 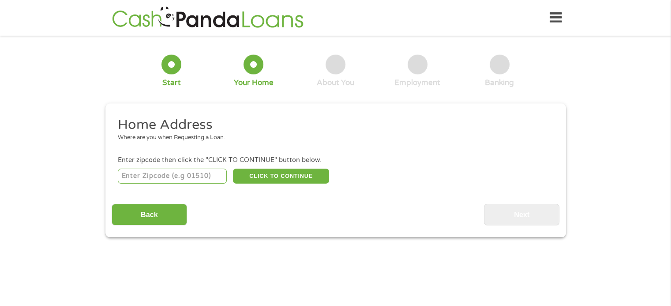 What do you see at coordinates (335, 160) in the screenshot?
I see `div: Enter zipcode then click the "CLICK TO CONTINUE" button below.` at bounding box center [335, 160].